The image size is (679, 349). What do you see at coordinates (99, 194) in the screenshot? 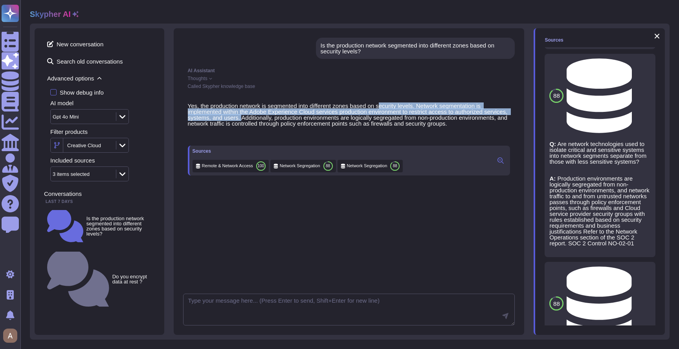
I see `div: Conversations` at bounding box center [99, 194].